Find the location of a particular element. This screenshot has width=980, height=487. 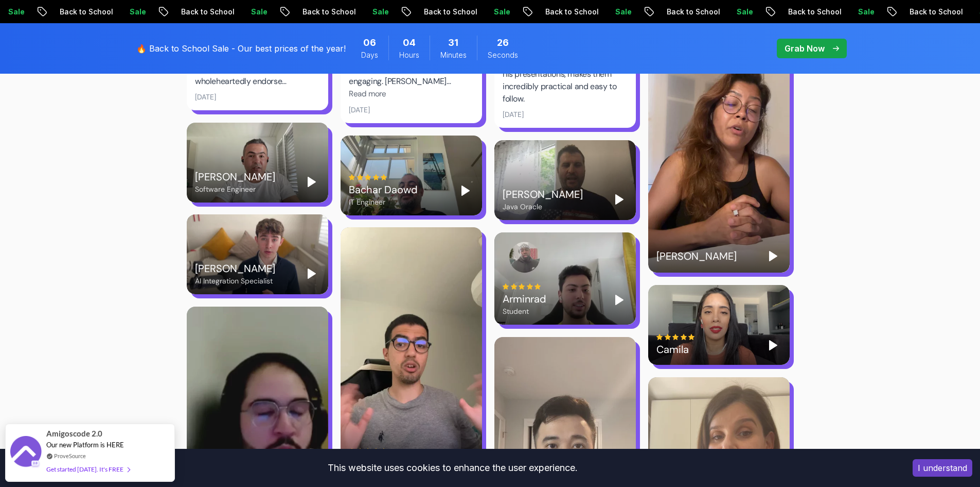

span: Minutes is located at coordinates (454, 55).